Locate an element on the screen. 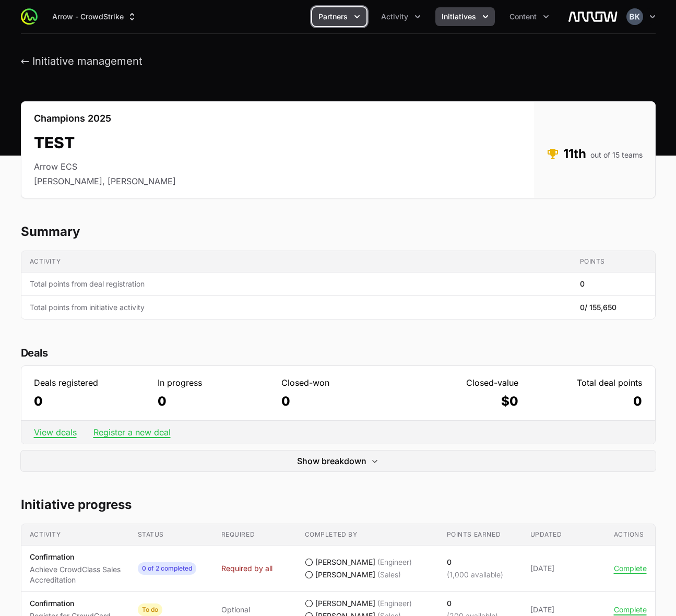 Image resolution: width=676 pixels, height=616 pixels. div: Activity menu is located at coordinates (401, 17).